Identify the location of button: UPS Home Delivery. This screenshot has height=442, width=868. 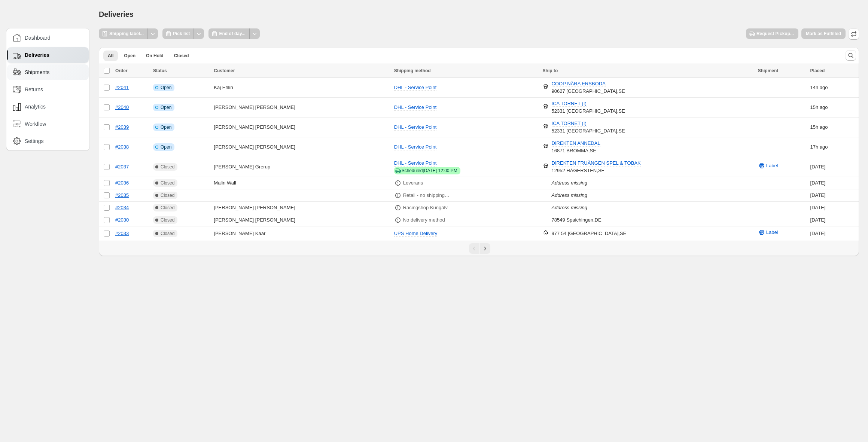
(416, 234).